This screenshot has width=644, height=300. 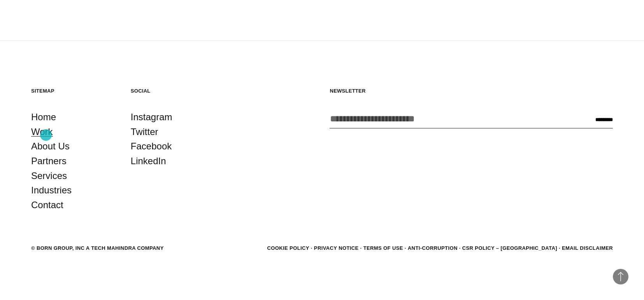 What do you see at coordinates (48, 161) in the screenshot?
I see `a: Partners` at bounding box center [48, 161].